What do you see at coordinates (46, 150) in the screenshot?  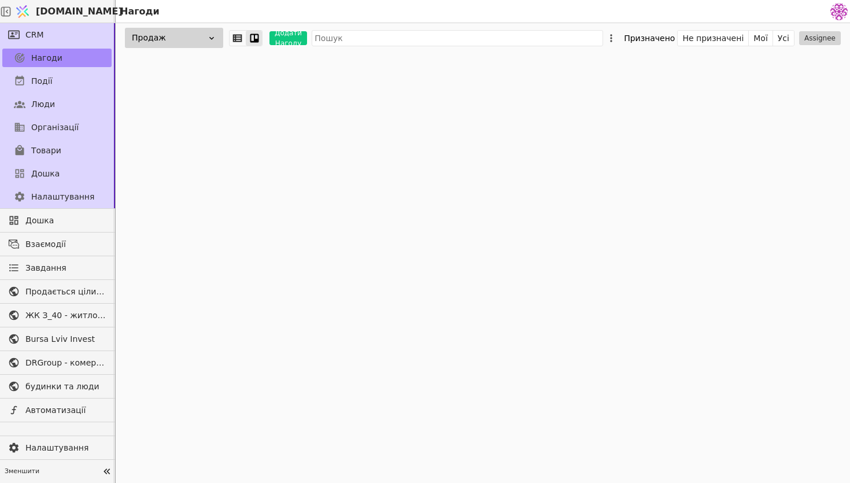 I see `span: Товари` at bounding box center [46, 150].